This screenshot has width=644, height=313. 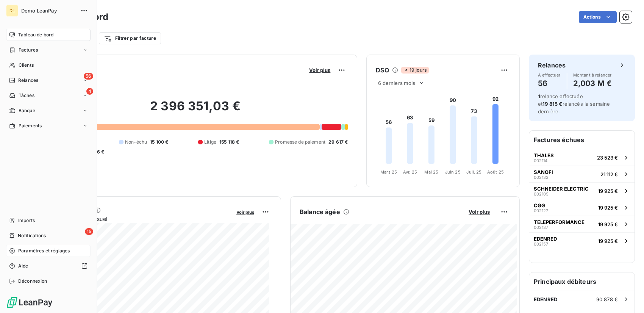 I want to click on span: Promesse de paiement, so click(x=300, y=142).